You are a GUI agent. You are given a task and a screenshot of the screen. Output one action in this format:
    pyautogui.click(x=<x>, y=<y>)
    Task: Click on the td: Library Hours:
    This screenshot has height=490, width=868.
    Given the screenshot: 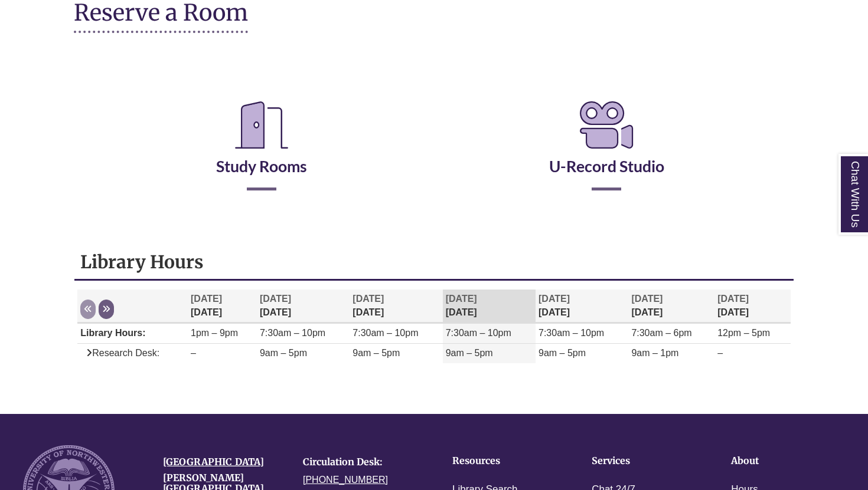 What is the action you would take?
    pyautogui.click(x=132, y=334)
    